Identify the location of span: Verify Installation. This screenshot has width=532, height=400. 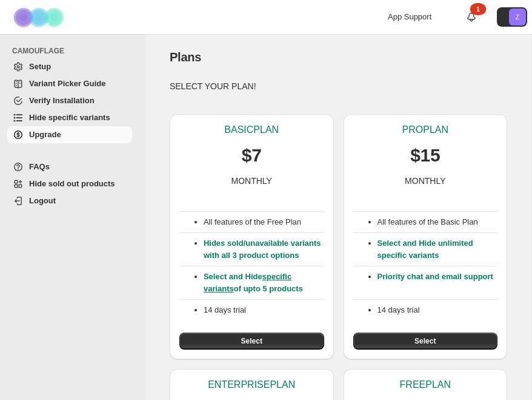
(62, 100).